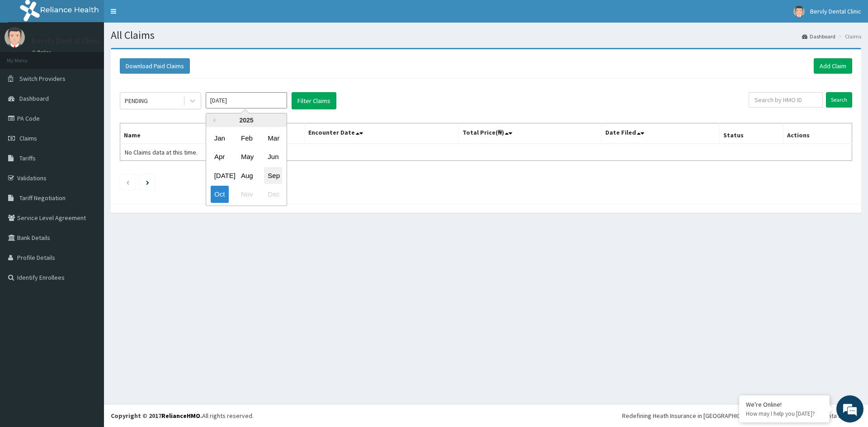  I want to click on button: Previous Year, so click(213, 120).